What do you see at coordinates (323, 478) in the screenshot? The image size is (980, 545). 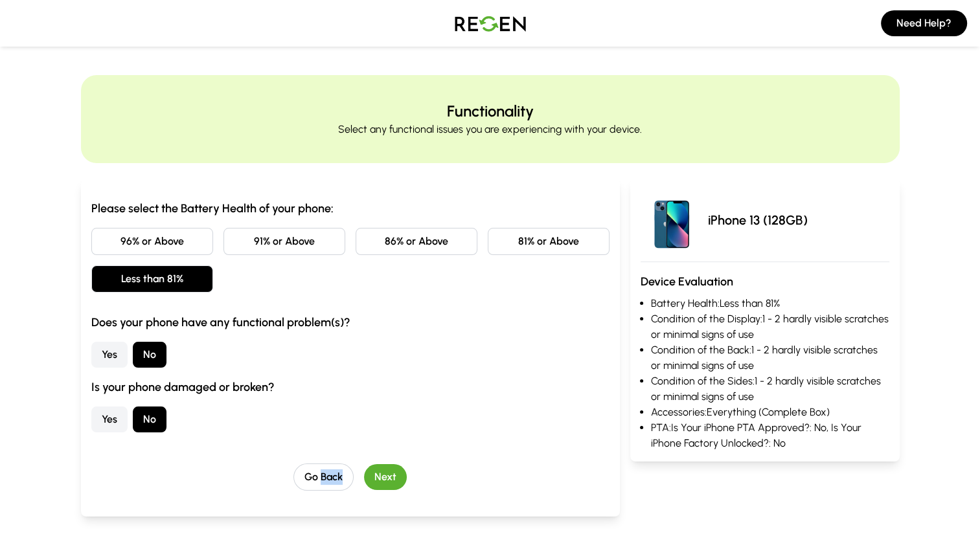 I see `button: Go Back` at bounding box center [323, 478].